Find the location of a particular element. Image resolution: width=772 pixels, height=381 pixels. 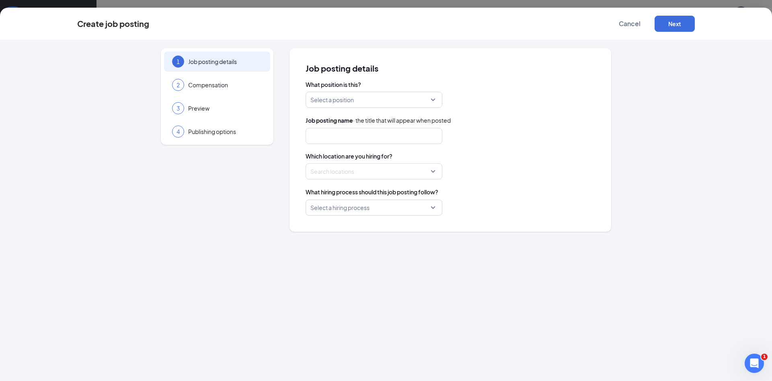

span: 3 is located at coordinates (178, 108).